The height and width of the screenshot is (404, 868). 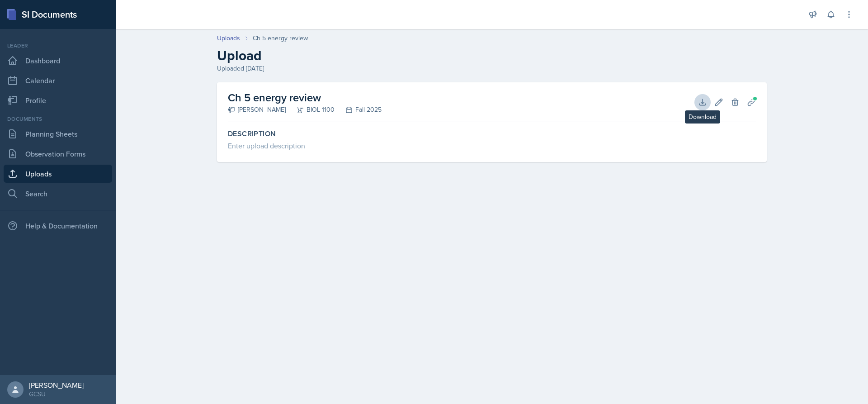 I want to click on button: Download, so click(x=703, y=103).